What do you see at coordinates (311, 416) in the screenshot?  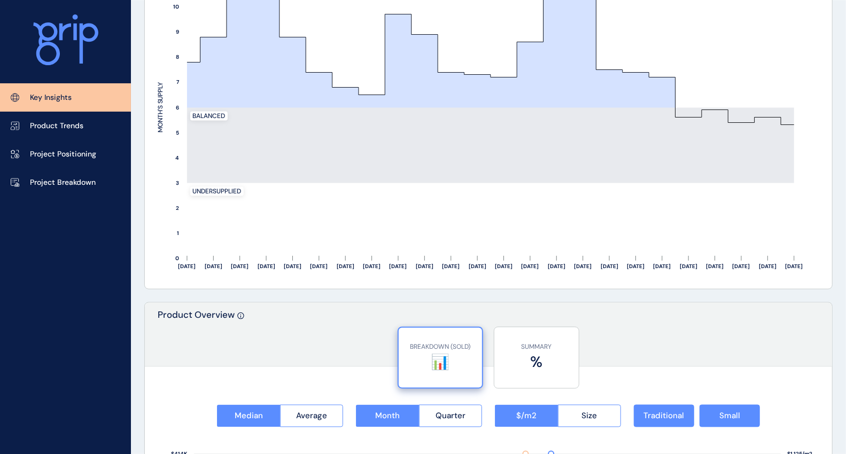 I see `span: Average` at bounding box center [311, 416].